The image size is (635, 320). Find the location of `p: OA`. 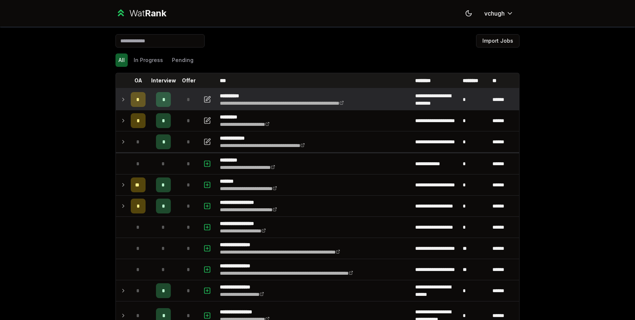

p: OA is located at coordinates (138, 81).